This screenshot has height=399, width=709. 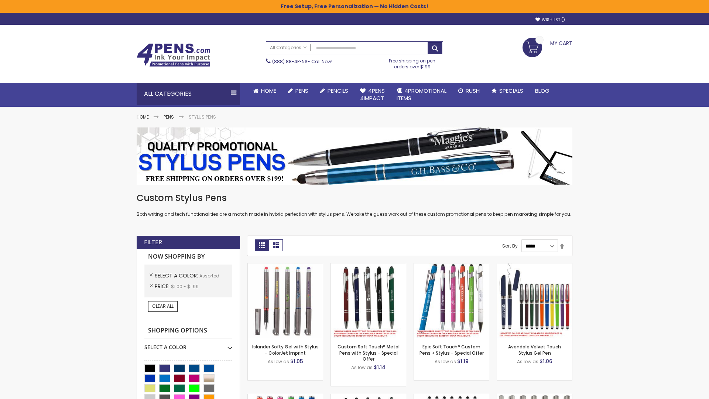 What do you see at coordinates (163, 286) in the screenshot?
I see `span: Price` at bounding box center [163, 286].